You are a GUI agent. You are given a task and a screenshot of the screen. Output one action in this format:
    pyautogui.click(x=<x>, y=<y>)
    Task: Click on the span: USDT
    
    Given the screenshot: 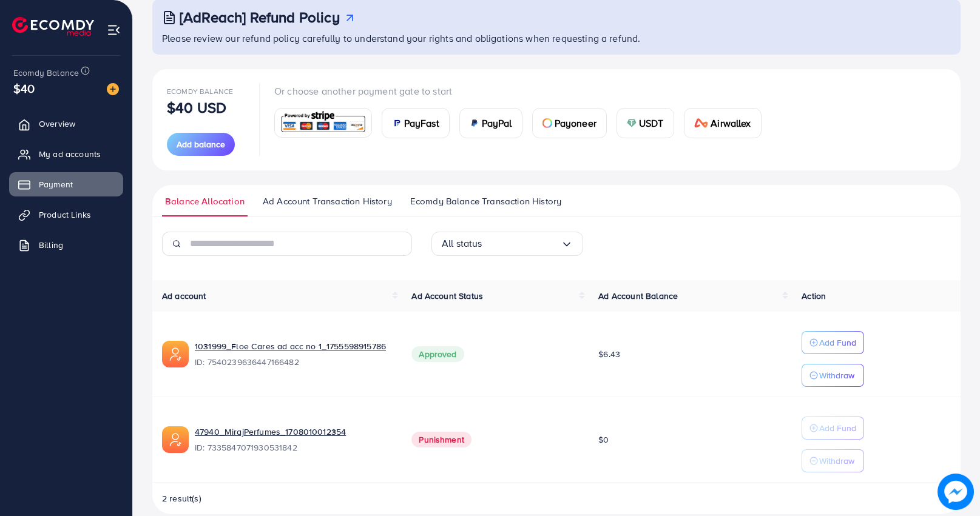 What is the action you would take?
    pyautogui.click(x=651, y=123)
    